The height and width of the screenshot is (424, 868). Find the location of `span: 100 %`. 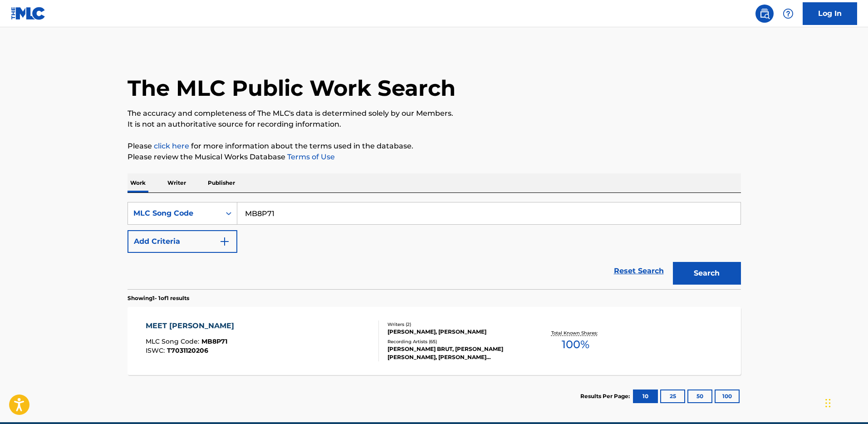

span: 100 % is located at coordinates (575, 344).